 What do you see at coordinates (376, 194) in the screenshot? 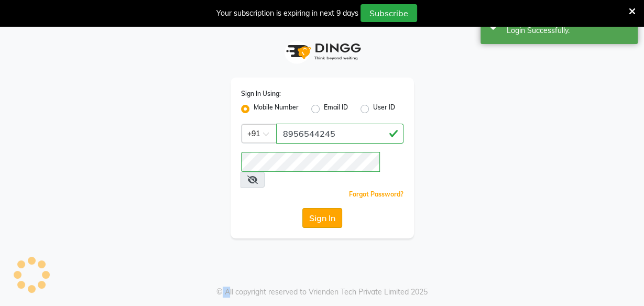
I see `a: Forgot Password?` at bounding box center [376, 194].